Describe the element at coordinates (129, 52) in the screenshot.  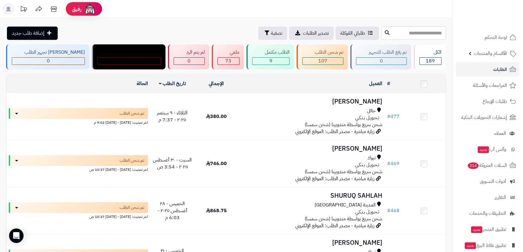
I see `div: مندوب توصيل داخل الرياض` at that location.